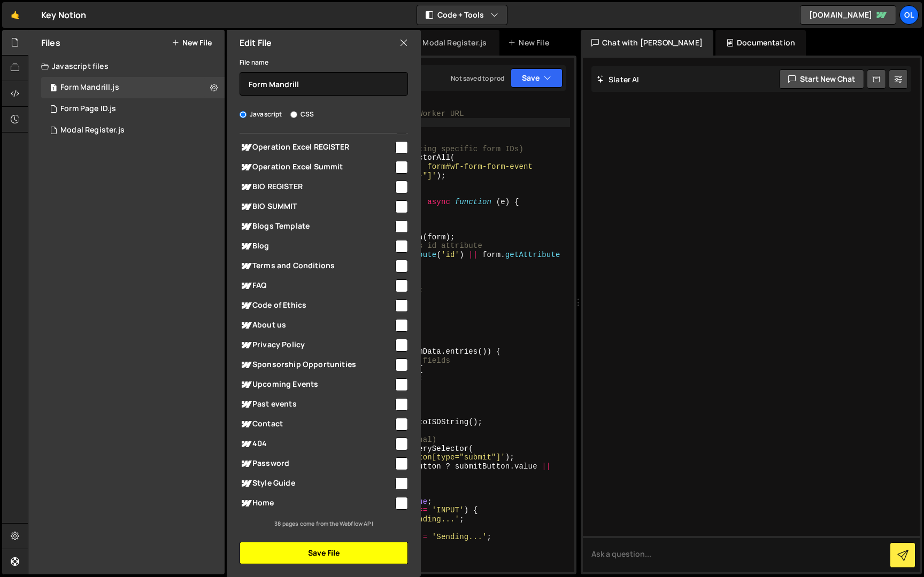 The height and width of the screenshot is (577, 924). Describe the element at coordinates (316, 404) in the screenshot. I see `span: Past events` at that location.